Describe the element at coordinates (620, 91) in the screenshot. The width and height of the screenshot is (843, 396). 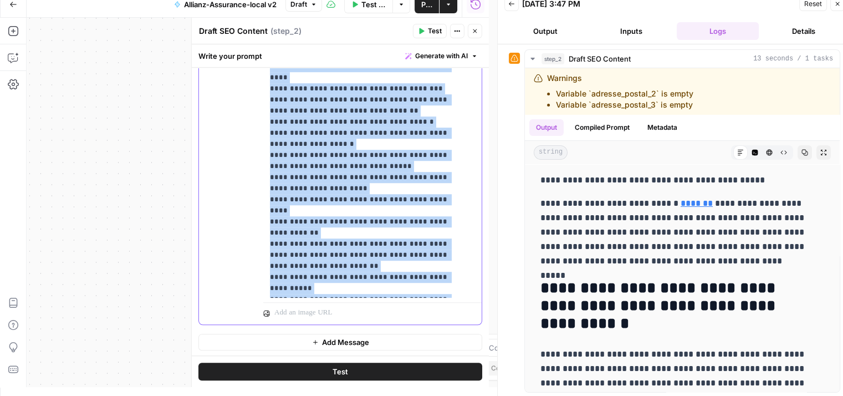
I see `div: Warnings` at that location.